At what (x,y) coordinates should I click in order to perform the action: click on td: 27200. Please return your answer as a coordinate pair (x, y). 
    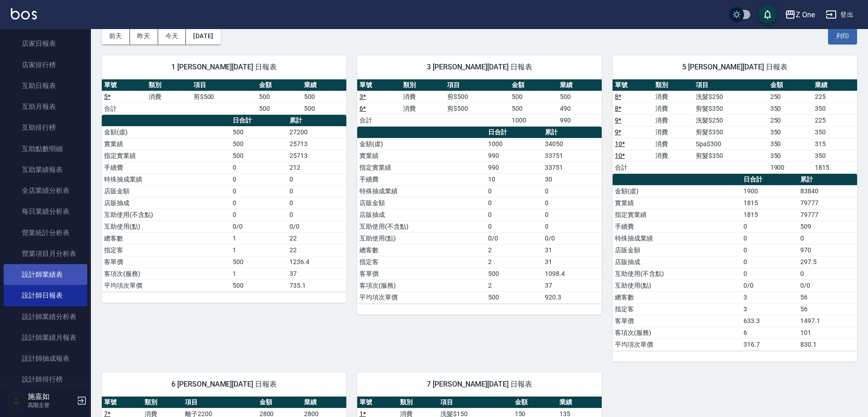
    Looking at the image, I should click on (317, 132).